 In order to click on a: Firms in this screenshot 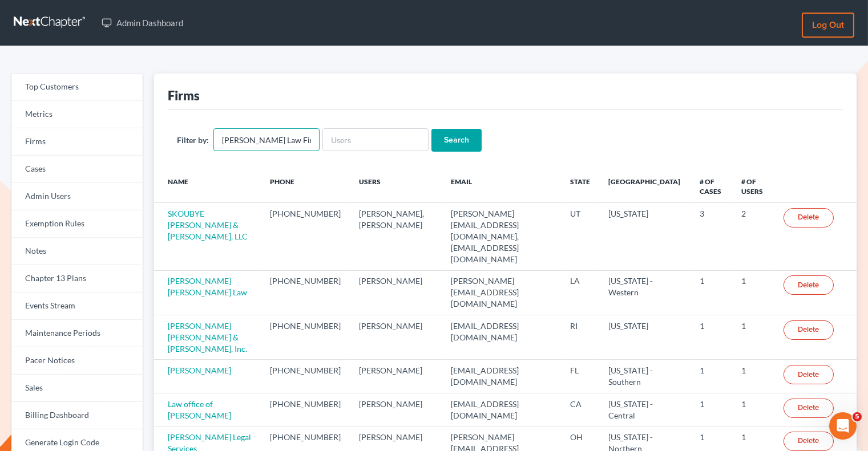, I will do `click(77, 142)`.